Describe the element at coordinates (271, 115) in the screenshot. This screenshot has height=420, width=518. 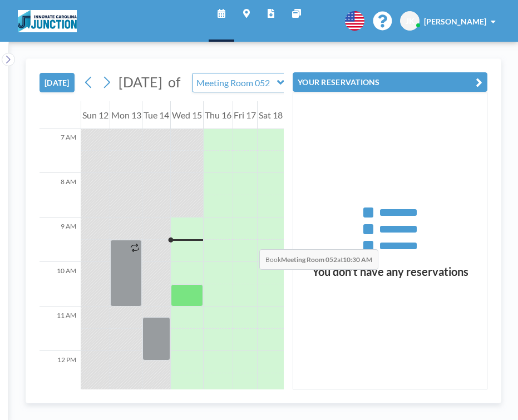
I see `div: Sat 18` at that location.